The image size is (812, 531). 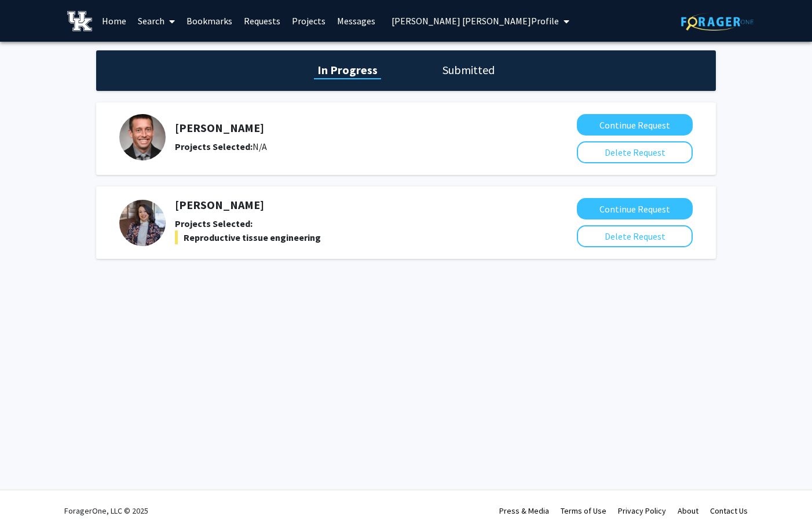 What do you see at coordinates (114, 21) in the screenshot?
I see `a: Home` at bounding box center [114, 21].